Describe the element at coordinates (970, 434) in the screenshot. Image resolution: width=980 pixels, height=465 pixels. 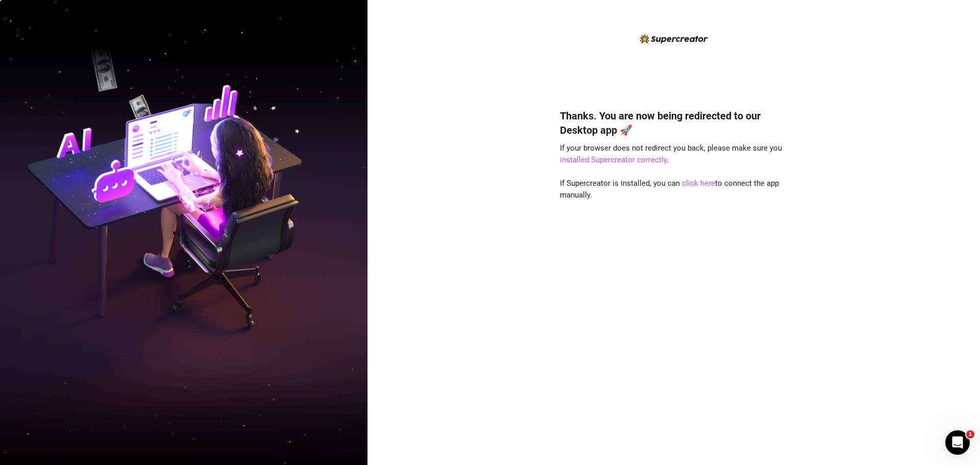
I see `span: 1` at that location.